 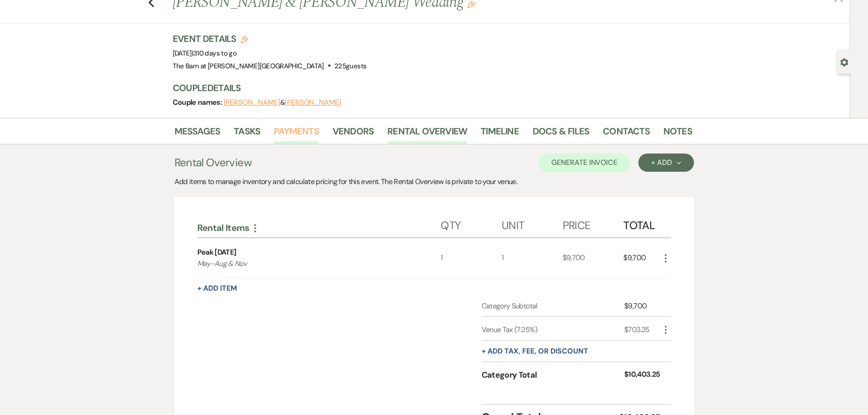 What do you see at coordinates (434, 182) in the screenshot?
I see `div: Add items to manage inventory and calculate pricing for this event. The Rental Overview is privat...` at bounding box center [434, 182].